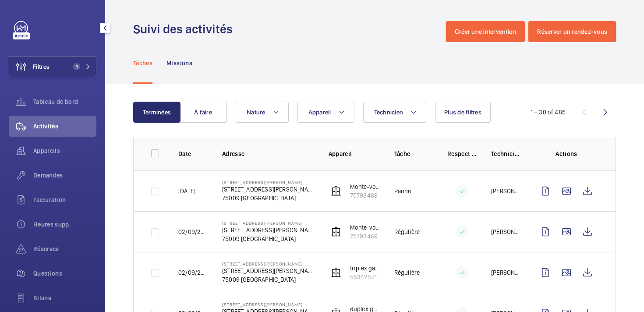 The height and width of the screenshot is (312, 644). I want to click on span: Demandes, so click(65, 176).